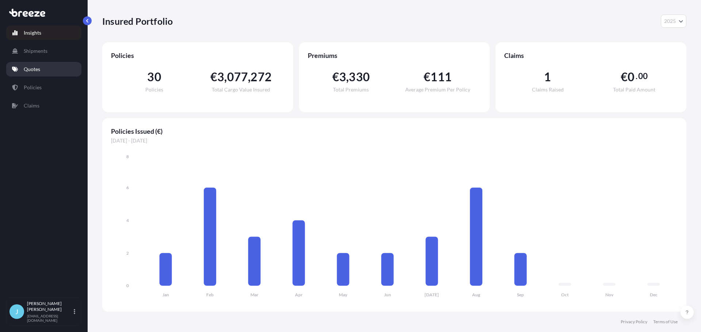 This screenshot has height=332, width=701. What do you see at coordinates (166, 295) in the screenshot?
I see `tspan: Jan` at bounding box center [166, 295].